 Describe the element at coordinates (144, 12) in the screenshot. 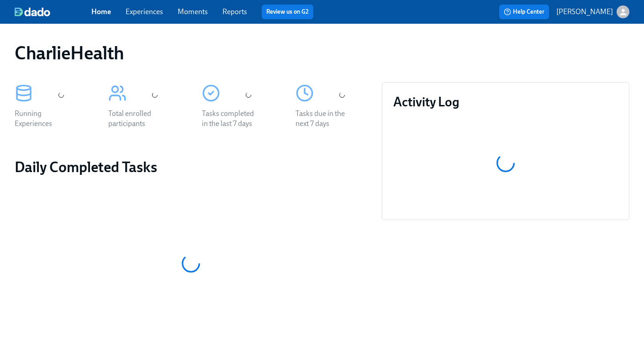

I see `a: Experiences` at that location.